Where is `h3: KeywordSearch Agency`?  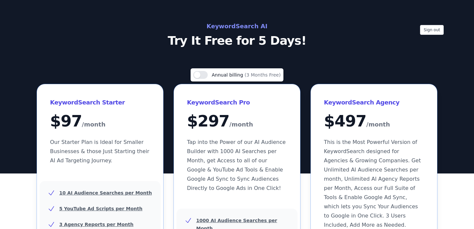 h3: KeywordSearch Agency is located at coordinates (374, 103).